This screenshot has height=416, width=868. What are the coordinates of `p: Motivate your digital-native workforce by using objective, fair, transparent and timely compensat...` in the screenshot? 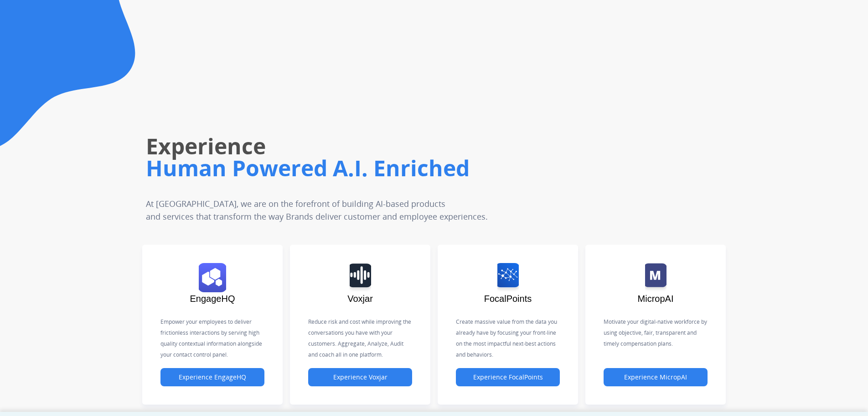 It's located at (655, 333).